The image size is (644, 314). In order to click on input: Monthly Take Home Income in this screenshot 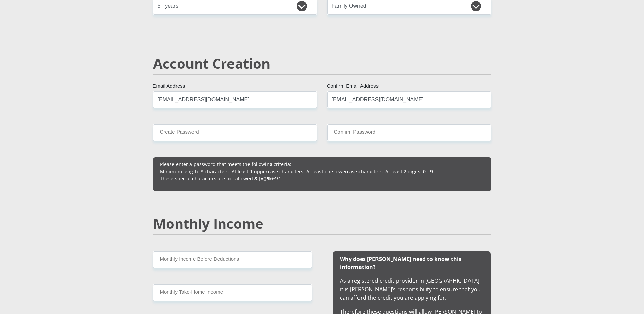, I will do `click(233, 292)`.